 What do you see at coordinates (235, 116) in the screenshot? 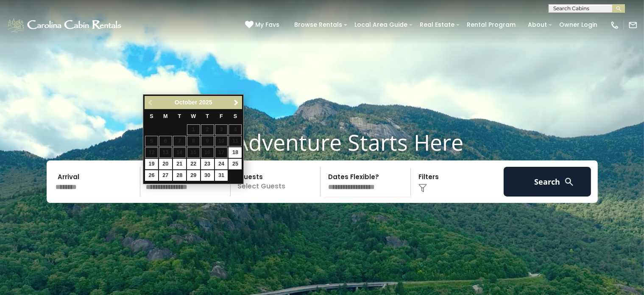
I see `span: Saturday` at bounding box center [235, 116].